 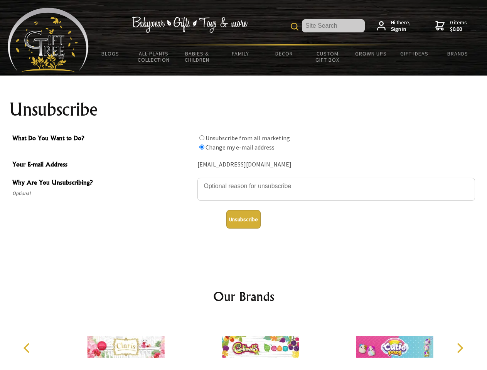 I want to click on a: BLOGS, so click(x=110, y=54).